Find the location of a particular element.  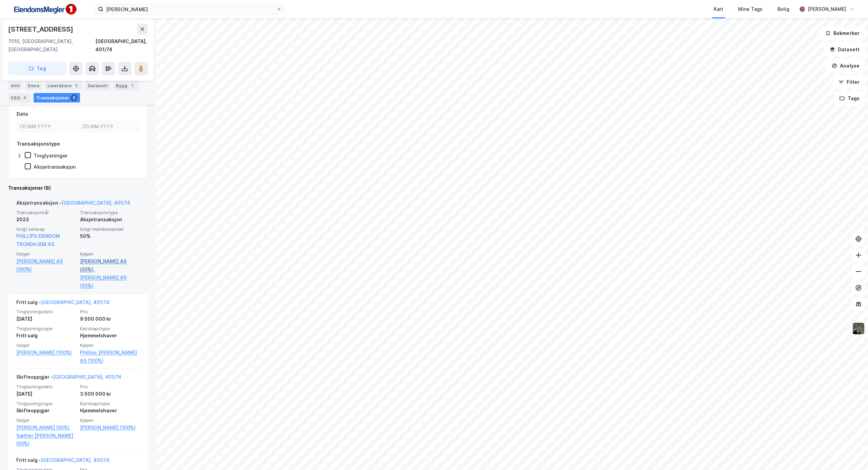

button: Analyse is located at coordinates (846, 66).